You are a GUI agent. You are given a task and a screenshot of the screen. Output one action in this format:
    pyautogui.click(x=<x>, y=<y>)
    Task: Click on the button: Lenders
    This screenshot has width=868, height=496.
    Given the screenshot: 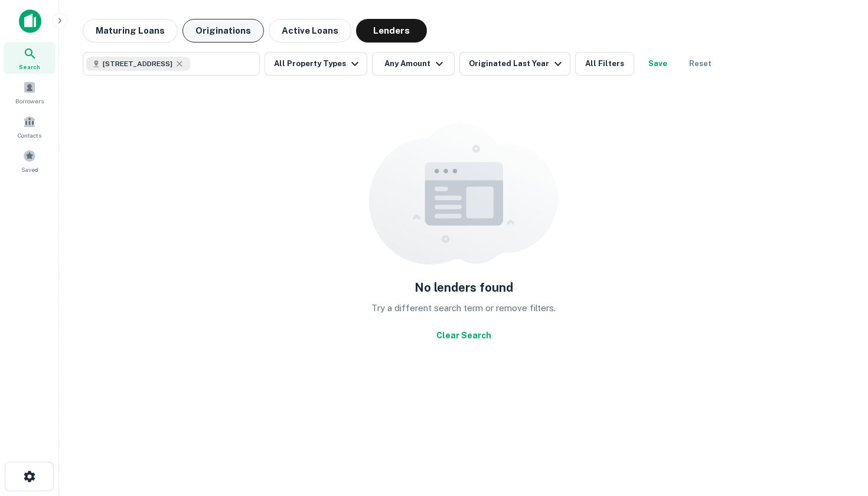 What is the action you would take?
    pyautogui.click(x=392, y=30)
    